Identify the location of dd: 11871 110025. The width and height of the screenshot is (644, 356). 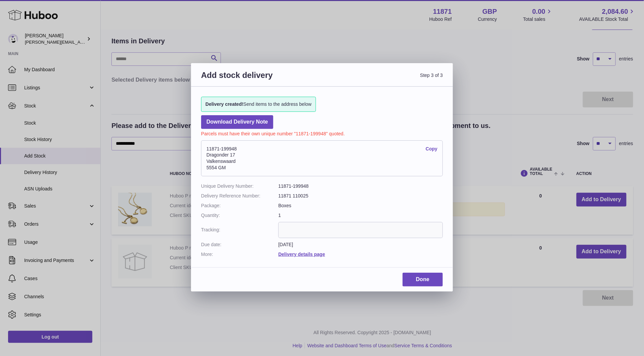
(361, 196).